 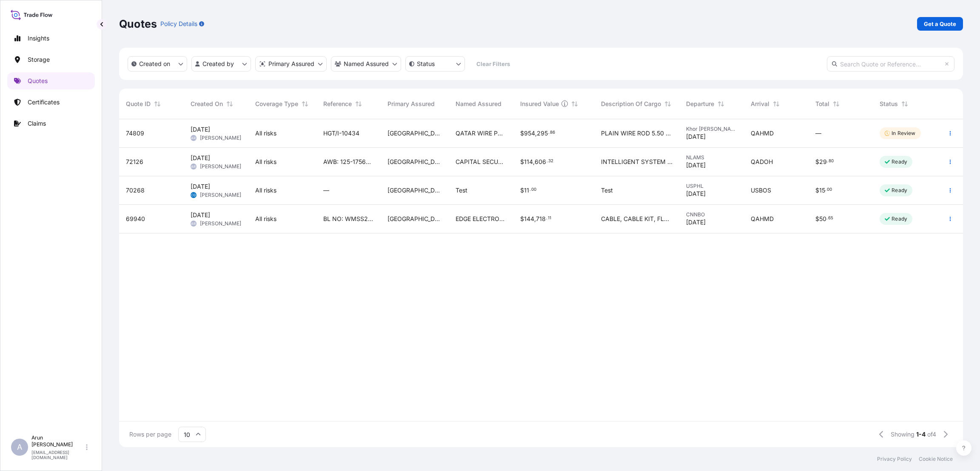 I want to click on span: QATAR WIRE PRODUCTS CO LLC, so click(x=481, y=133).